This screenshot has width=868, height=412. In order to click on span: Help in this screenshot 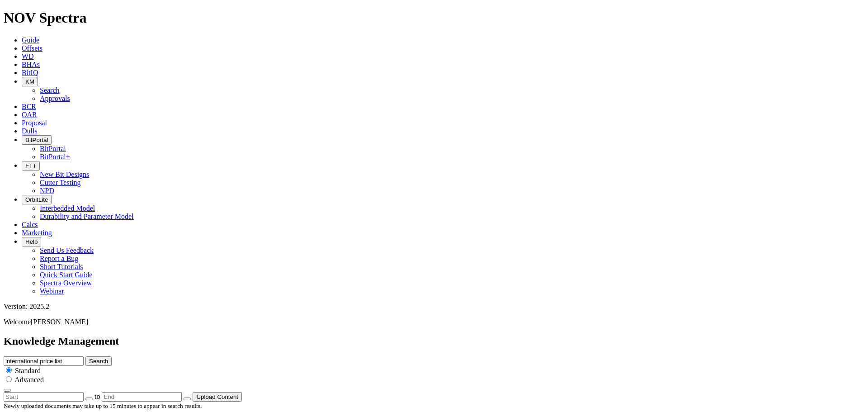, I will do `click(31, 242)`.